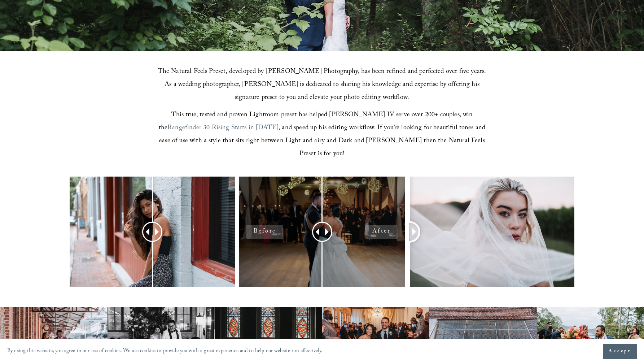 This screenshot has height=364, width=644. Describe the element at coordinates (323, 141) in the screenshot. I see `span: , and speed up his editing workflow. If you’re looking for beautiful tones and ease of use with a...` at that location.